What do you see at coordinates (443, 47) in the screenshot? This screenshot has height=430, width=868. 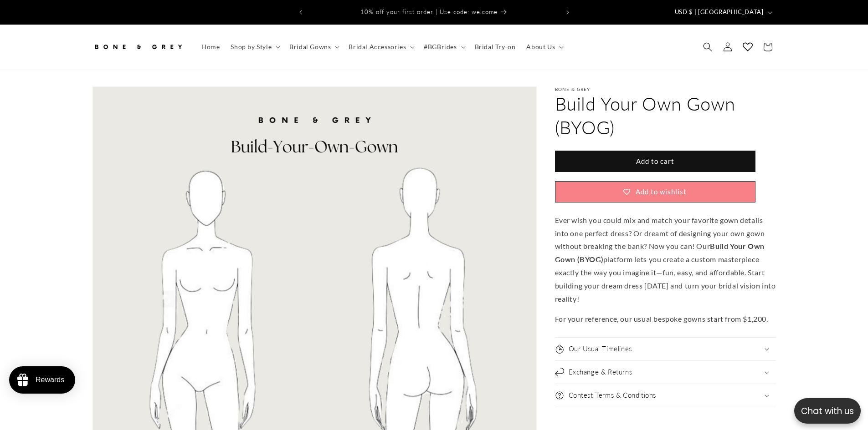 I see `summary: #BGBrides` at bounding box center [443, 47].